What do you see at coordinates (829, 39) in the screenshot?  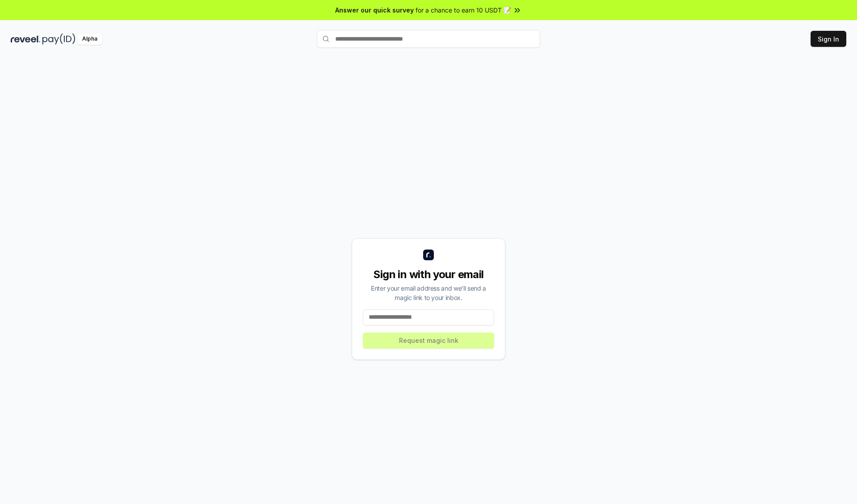 I see `button: Sign In` at bounding box center [829, 39].